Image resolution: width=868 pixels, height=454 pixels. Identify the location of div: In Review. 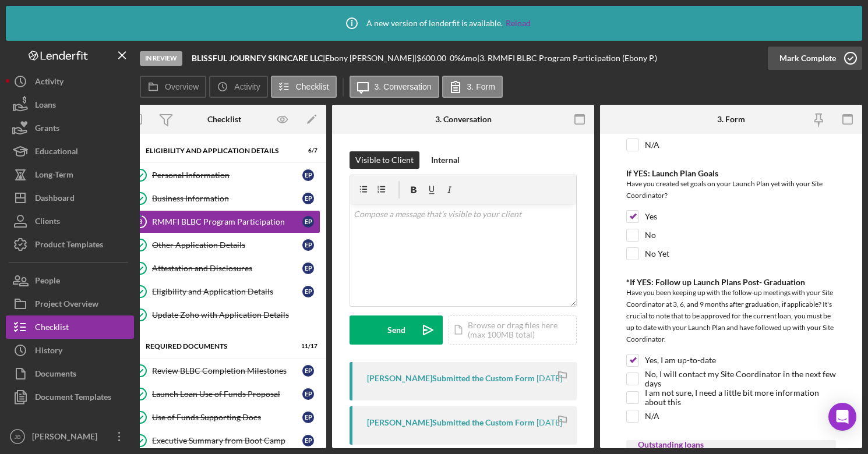
(161, 58).